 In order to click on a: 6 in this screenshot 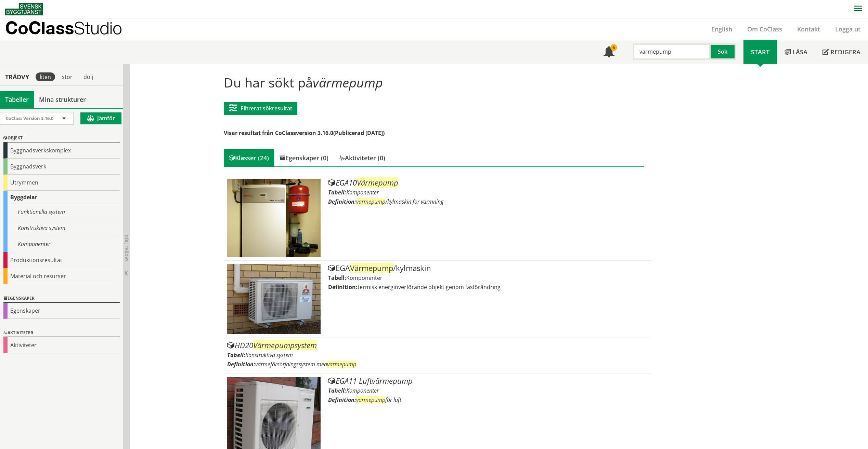, I will do `click(609, 52)`.